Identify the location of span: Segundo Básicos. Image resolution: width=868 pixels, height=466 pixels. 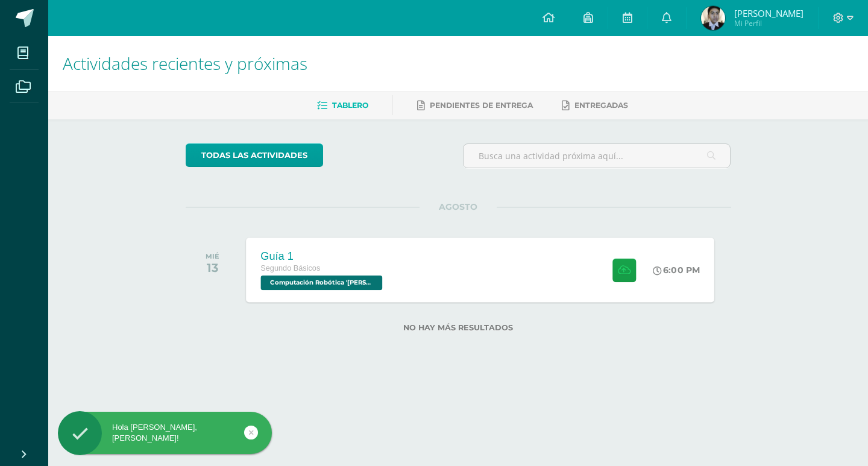
(290, 268).